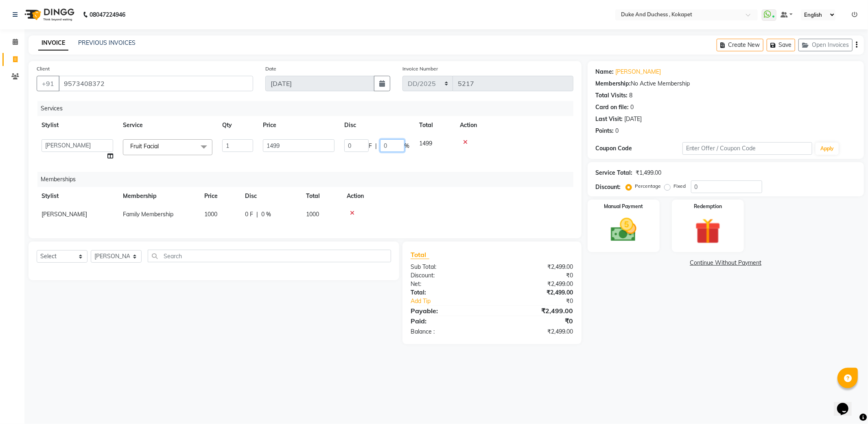 Image resolution: width=868 pixels, height=424 pixels. Describe the element at coordinates (43, 69) in the screenshot. I see `label: Client` at that location.